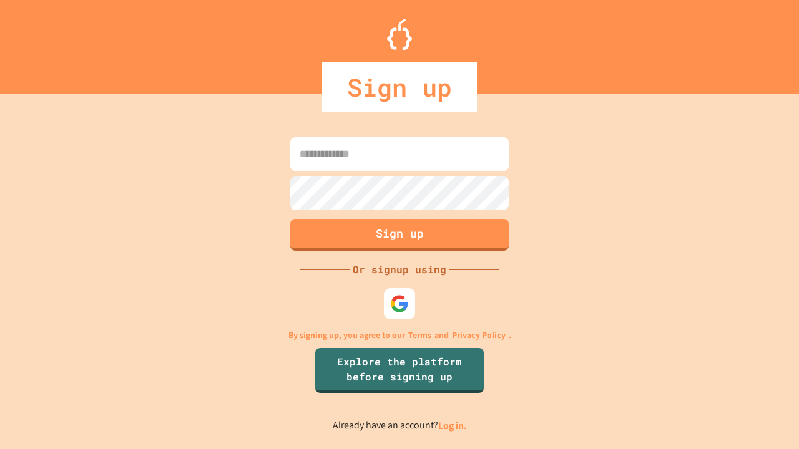  What do you see at coordinates (399, 304) in the screenshot?
I see `img: google-icon.svg` at bounding box center [399, 304].